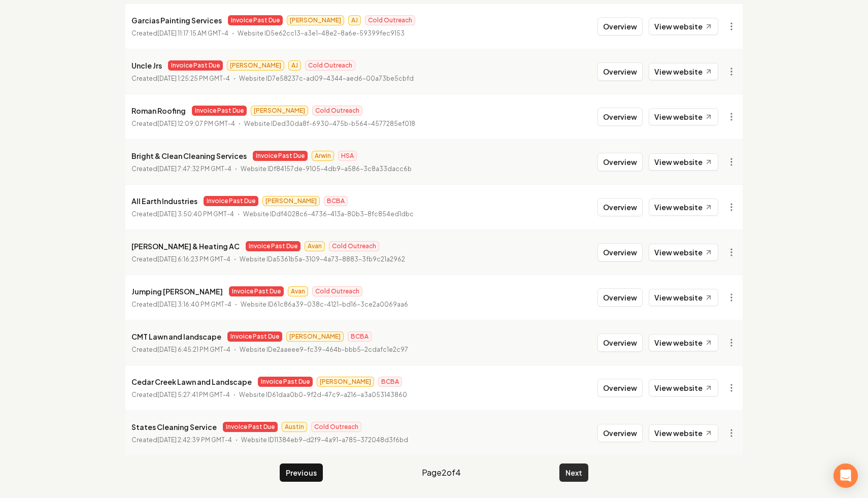  I want to click on span: Austin, so click(294, 427).